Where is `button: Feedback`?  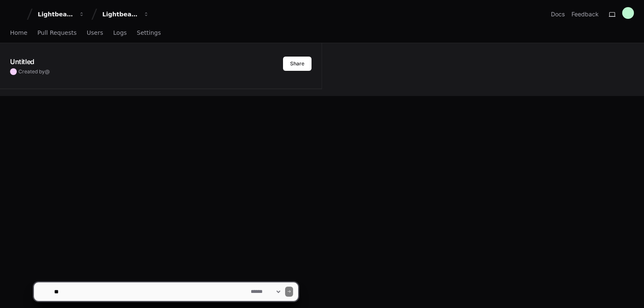 button: Feedback is located at coordinates (584, 14).